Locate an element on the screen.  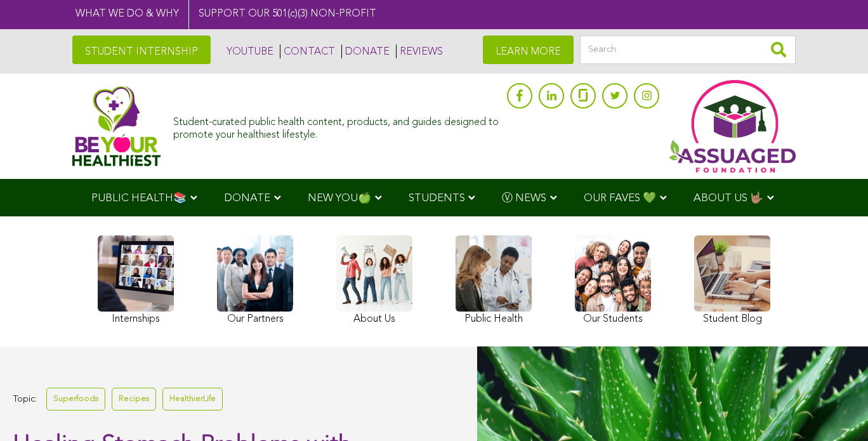
span: Ⓥ NEWS is located at coordinates (524, 198).